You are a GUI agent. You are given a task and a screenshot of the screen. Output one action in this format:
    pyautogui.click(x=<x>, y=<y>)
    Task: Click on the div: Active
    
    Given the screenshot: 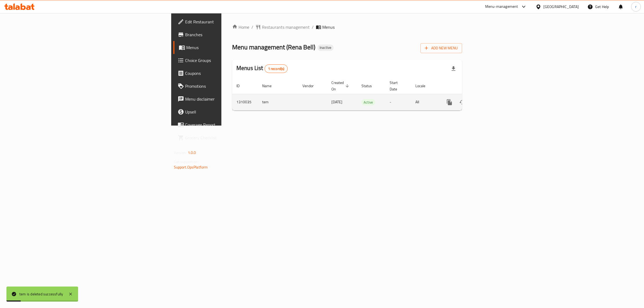 What is the action you would take?
    pyautogui.click(x=368, y=102)
    